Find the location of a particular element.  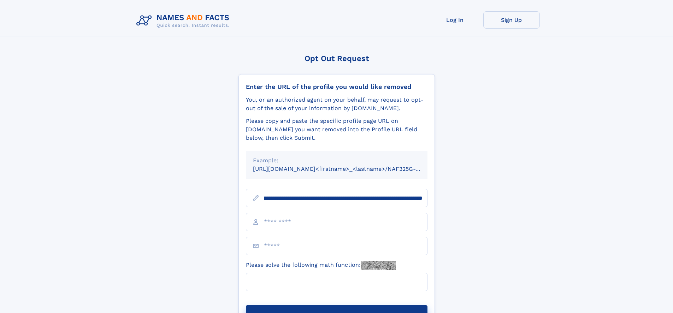

img: Logo Names and Facts is located at coordinates (184, 21).